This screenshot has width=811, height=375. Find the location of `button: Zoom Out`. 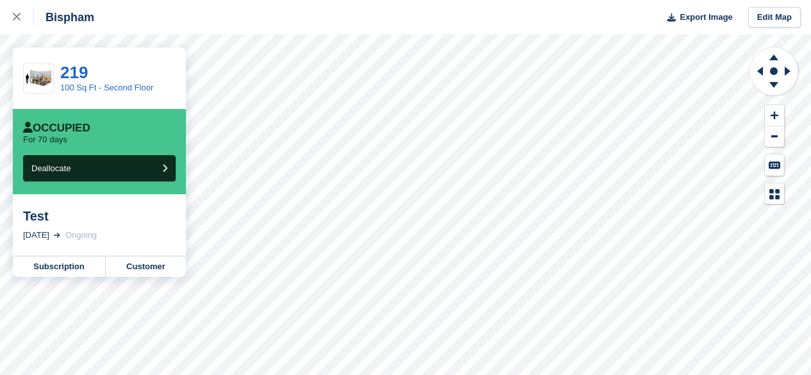

button: Zoom Out is located at coordinates (774, 137).